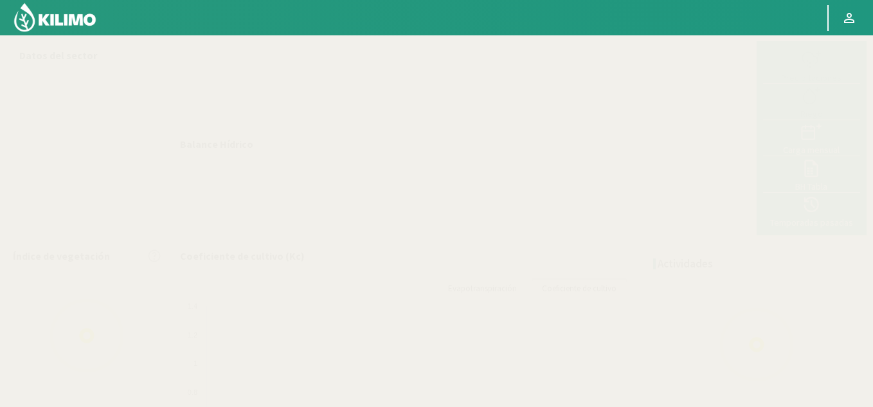 This screenshot has width=873, height=407. What do you see at coordinates (192, 335) in the screenshot?
I see `text: 1.2` at bounding box center [192, 335].